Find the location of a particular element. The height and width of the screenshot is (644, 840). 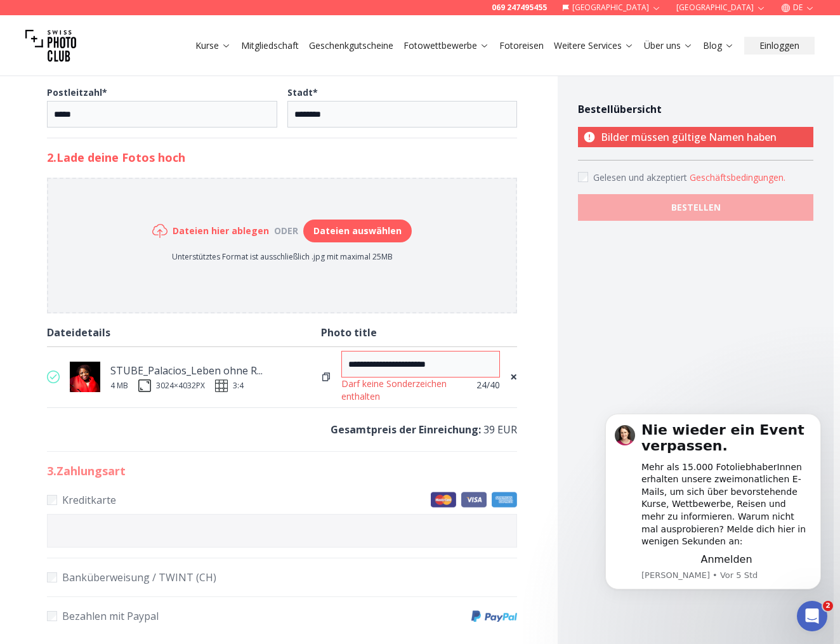

a: Mitgliedschaft is located at coordinates (270, 46).